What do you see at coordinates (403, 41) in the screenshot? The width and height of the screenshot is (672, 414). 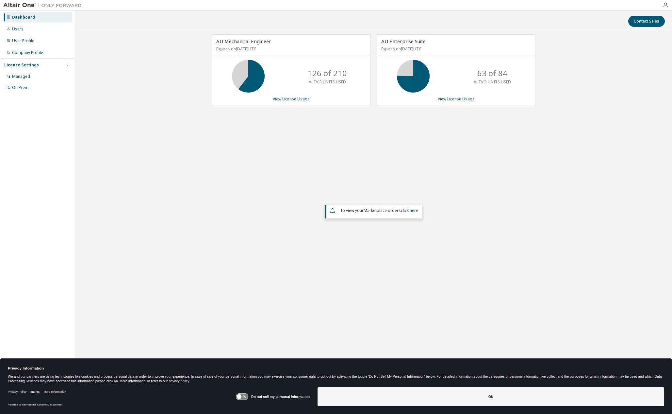 I see `span: AU Enterprise Suite` at bounding box center [403, 41].